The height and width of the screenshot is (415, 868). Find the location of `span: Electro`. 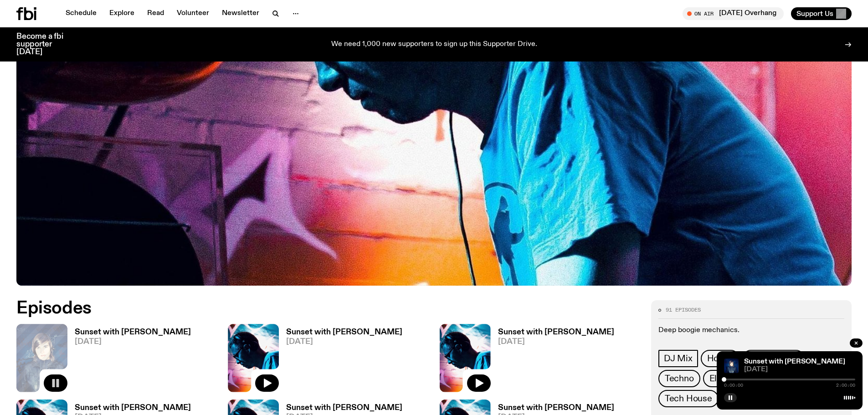

span: Electro is located at coordinates (724, 379).